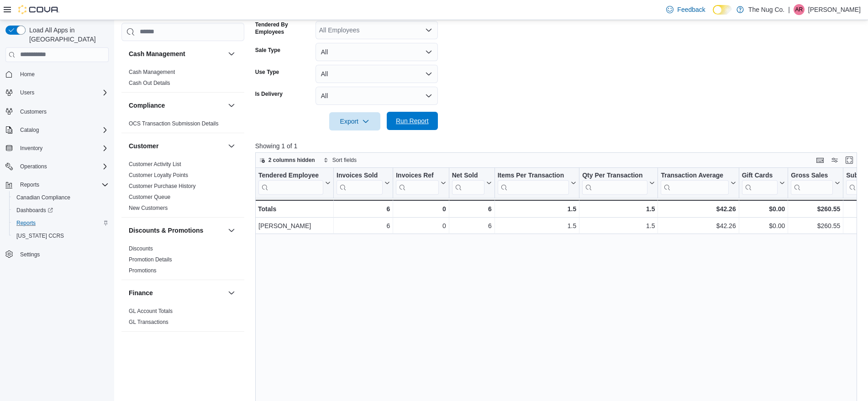 Image resolution: width=868 pixels, height=401 pixels. What do you see at coordinates (363, 209) in the screenshot?
I see `div: 6` at bounding box center [363, 209].